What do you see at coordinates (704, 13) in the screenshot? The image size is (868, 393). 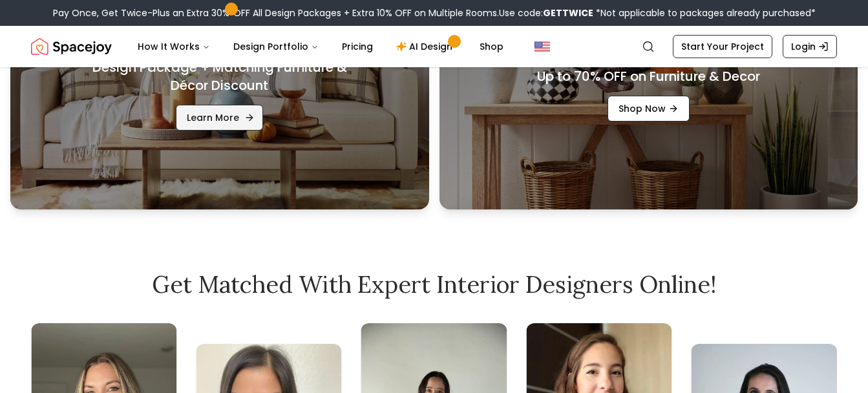 I see `span: *Not applicable to packages already purchased*` at bounding box center [704, 13].